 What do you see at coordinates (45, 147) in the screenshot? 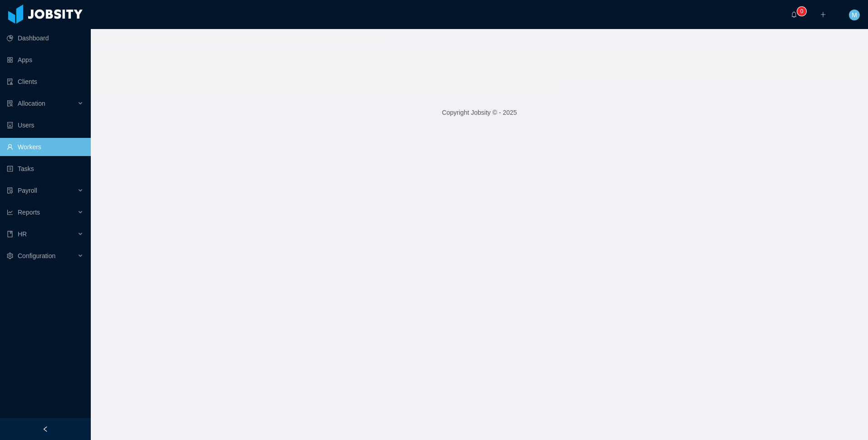
I see `a: icon: userWorkers` at bounding box center [45, 147].